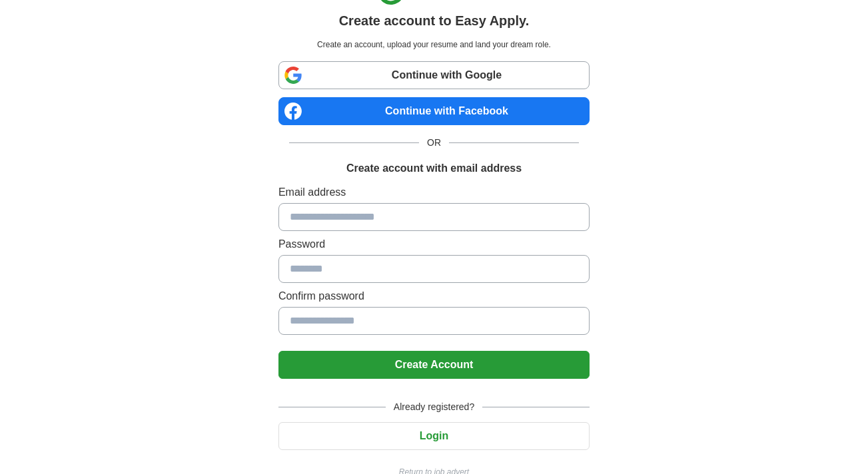  I want to click on span: OR, so click(434, 143).